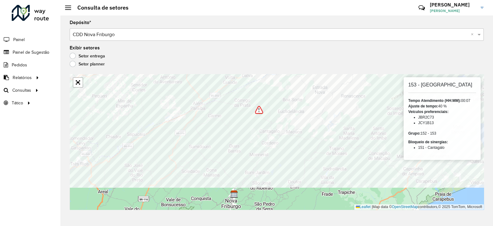 This screenshot has width=493, height=226. What do you see at coordinates (442, 133) in the screenshot?
I see `div: 152 - 153` at bounding box center [442, 133].